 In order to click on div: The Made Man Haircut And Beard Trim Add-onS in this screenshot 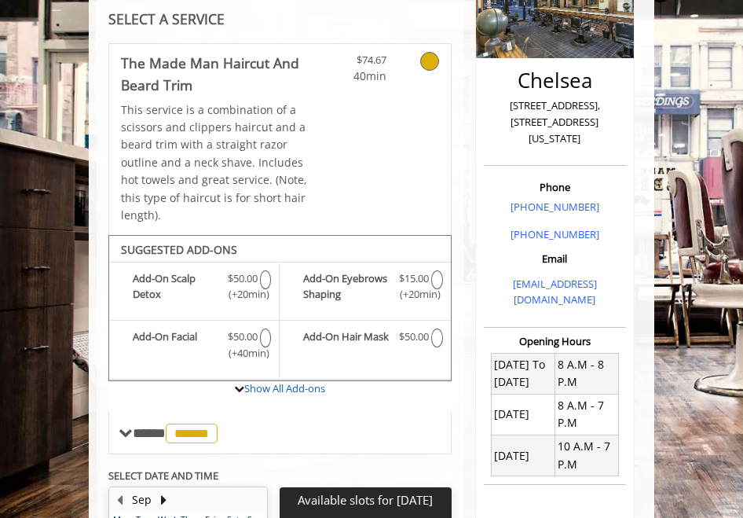, I will do `click(280, 308)`.